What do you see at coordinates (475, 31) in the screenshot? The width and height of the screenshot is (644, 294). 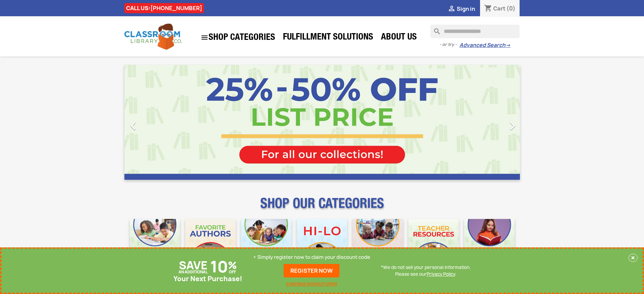 I see `input: Search` at bounding box center [475, 31].